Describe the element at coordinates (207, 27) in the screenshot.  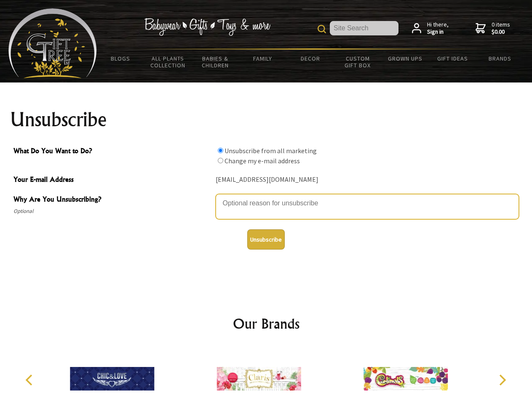
I see `img: Babywear - Gifts - Toys & more` at that location.